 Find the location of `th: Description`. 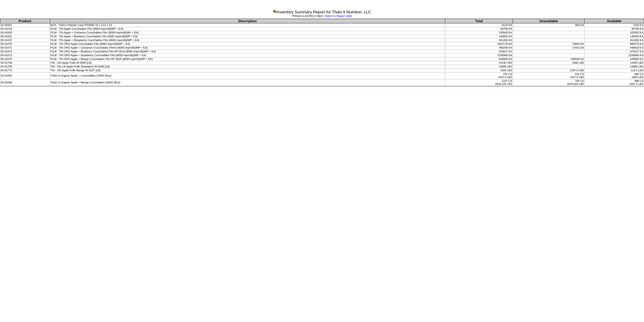

th: Description is located at coordinates (248, 21).